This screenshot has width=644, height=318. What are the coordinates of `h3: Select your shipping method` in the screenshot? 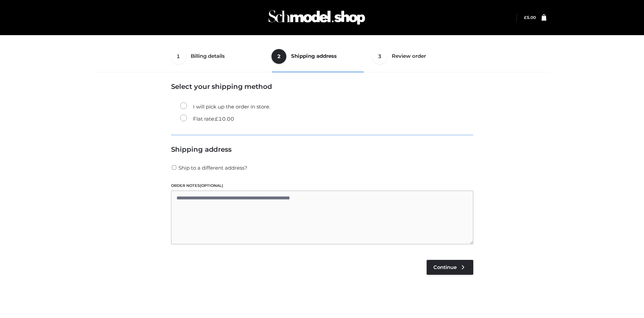 It's located at (322, 87).